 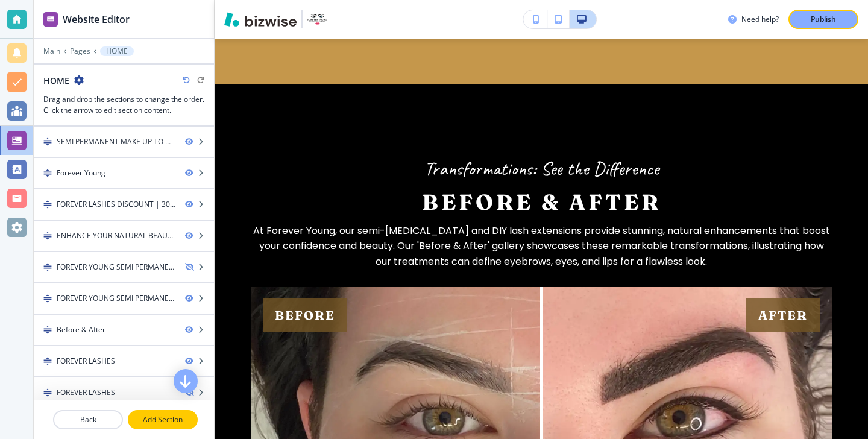 I want to click on div: ENHANCE YOUR NATURAL BEAUTY, so click(x=116, y=236).